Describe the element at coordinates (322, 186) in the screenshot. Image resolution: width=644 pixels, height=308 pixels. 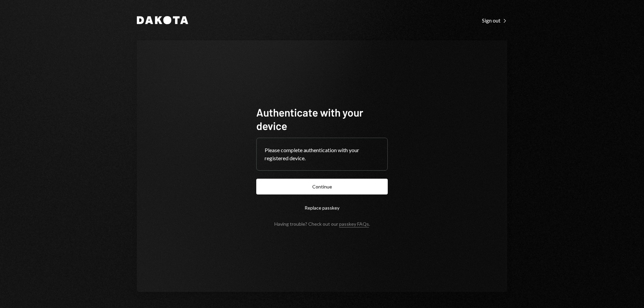
I see `button: Continue` at that location.